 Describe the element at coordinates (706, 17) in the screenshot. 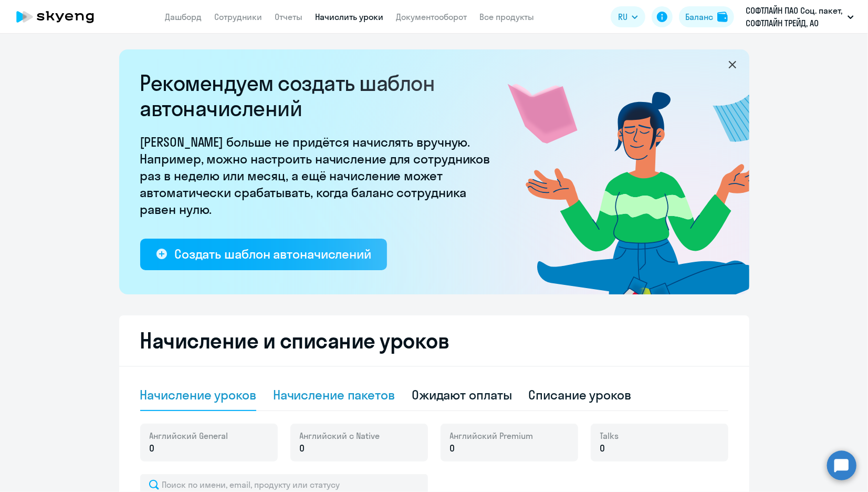

I see `a: Балансbalance` at that location.